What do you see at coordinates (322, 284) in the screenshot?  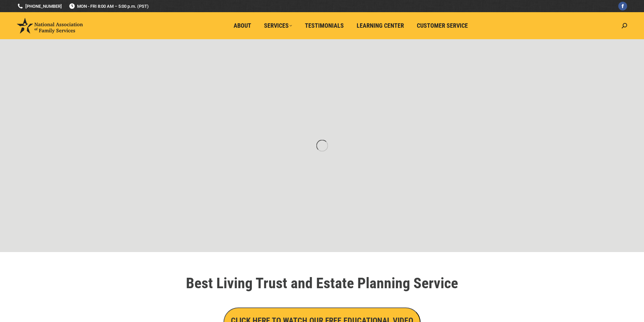 I see `h1: Best Living Trust and Estate Planning Service` at bounding box center [322, 284].